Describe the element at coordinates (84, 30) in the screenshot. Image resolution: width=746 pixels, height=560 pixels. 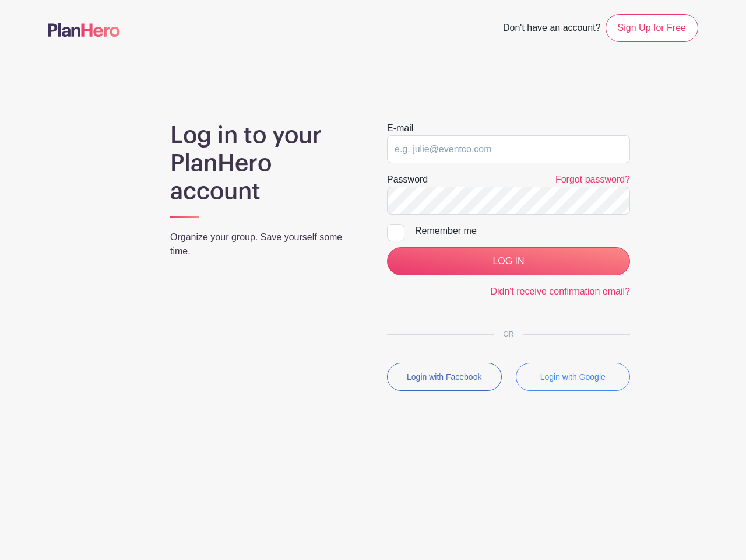
I see `img: logo-507f7623f17ff9eddc593b1ce0a138ce2505c220e1c5a4e2b4648c50719b7d32.svg` at that location.